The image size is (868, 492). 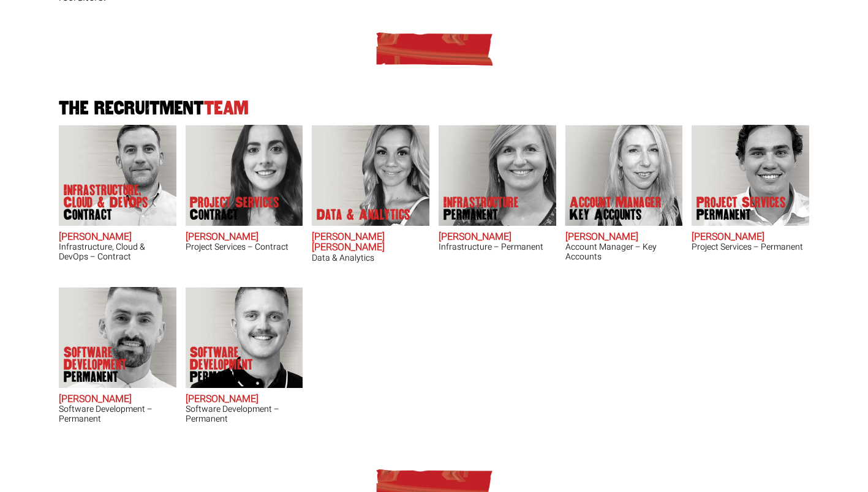 I want to click on h3: Data & Analytics, so click(x=371, y=258).